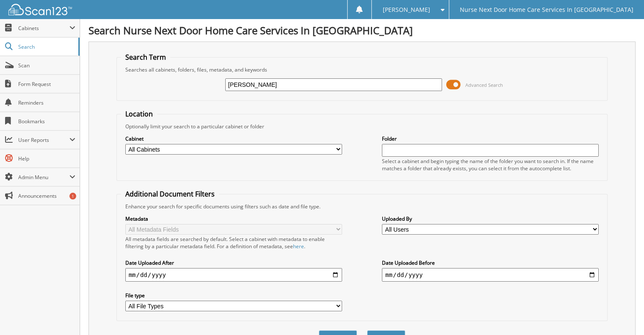 This screenshot has width=644, height=335. What do you see at coordinates (362, 126) in the screenshot?
I see `div: Optionally limit your search to a particular cabinet or folder` at bounding box center [362, 126].